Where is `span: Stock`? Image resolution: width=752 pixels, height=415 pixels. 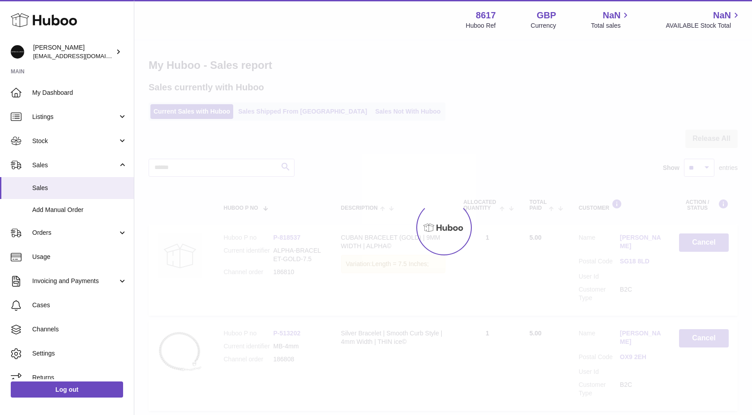 span: Stock is located at coordinates (75, 141).